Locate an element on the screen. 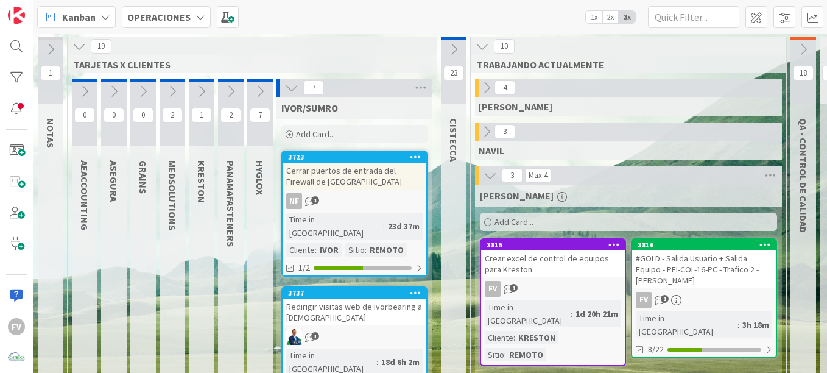  img: Visit kanbanzone.com is located at coordinates (16, 15).